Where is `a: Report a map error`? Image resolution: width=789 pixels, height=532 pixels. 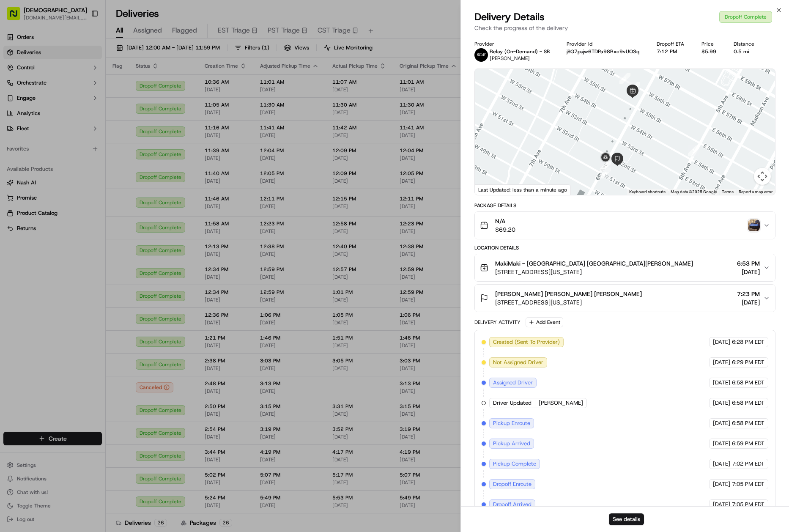
a: Report a map error is located at coordinates (756, 191).